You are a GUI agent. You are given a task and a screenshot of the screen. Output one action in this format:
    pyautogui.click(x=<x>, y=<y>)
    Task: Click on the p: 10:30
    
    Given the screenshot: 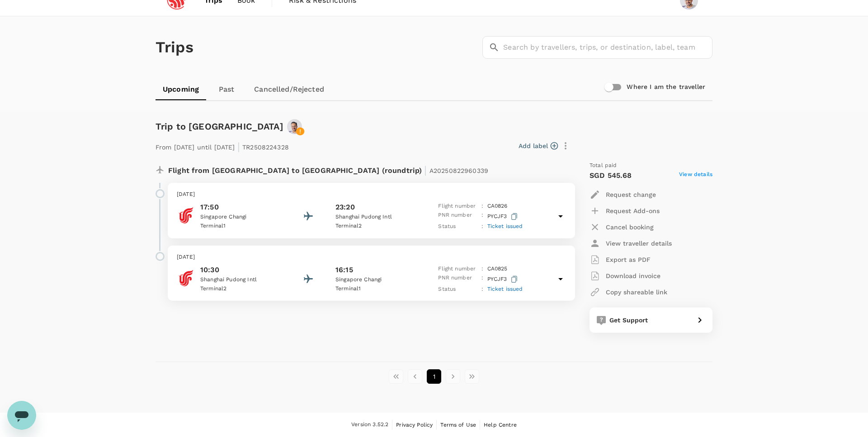 What is the action you would take?
    pyautogui.click(x=241, y=270)
    